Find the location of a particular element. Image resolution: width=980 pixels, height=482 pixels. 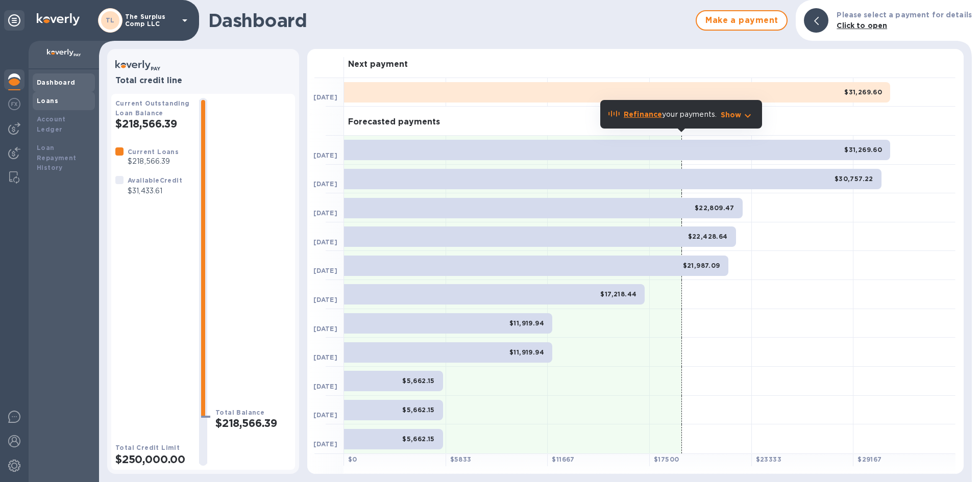

h1: Dashboard is located at coordinates (449, 20).